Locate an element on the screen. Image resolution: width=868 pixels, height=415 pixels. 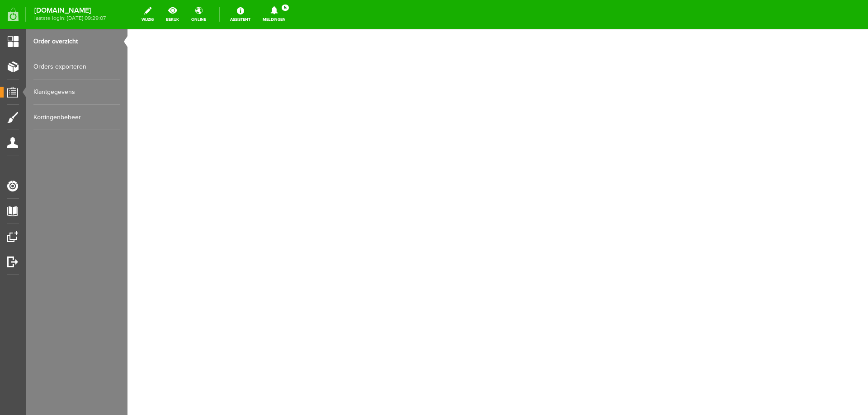
a: bekijk is located at coordinates (172, 14).